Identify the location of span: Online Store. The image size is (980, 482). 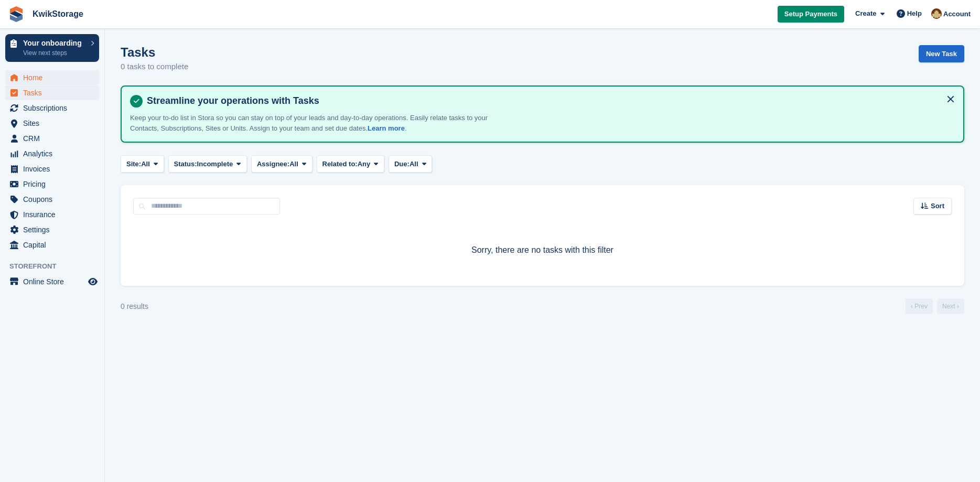
(55, 281).